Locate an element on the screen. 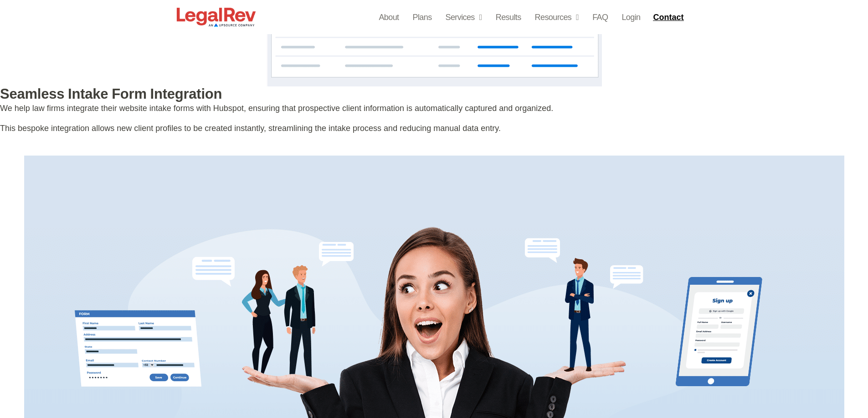 This screenshot has width=868, height=418. a: About is located at coordinates (389, 17).